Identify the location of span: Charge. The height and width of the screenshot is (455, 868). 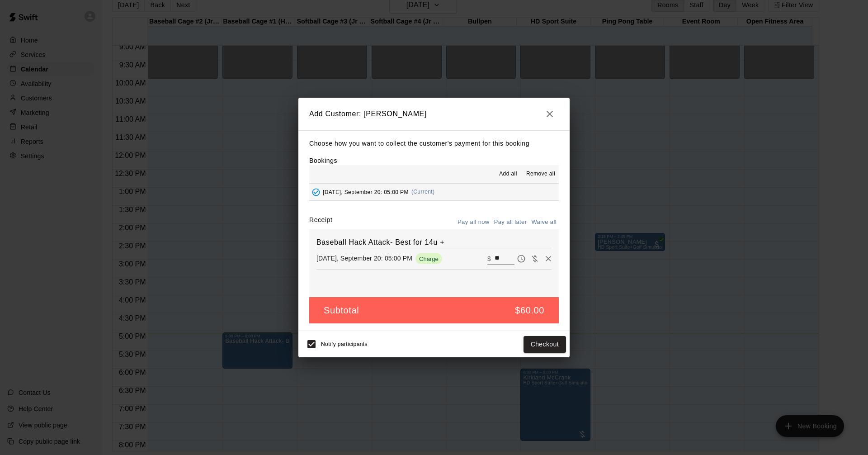
(429, 259).